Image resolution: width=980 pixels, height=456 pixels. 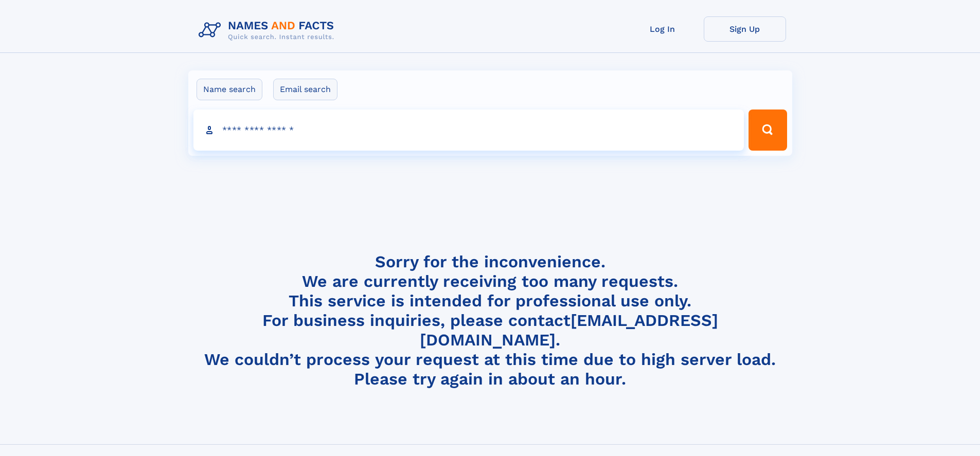 I want to click on input: search input, so click(x=468, y=130).